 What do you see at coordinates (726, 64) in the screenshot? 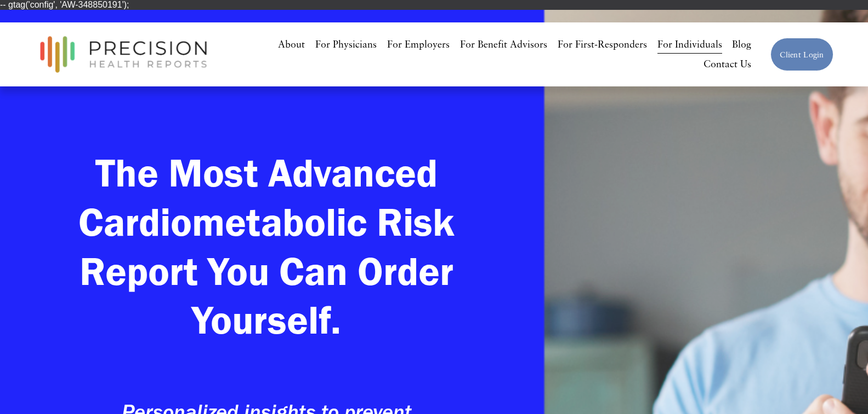
I see `a: Contact Us` at bounding box center [726, 64].